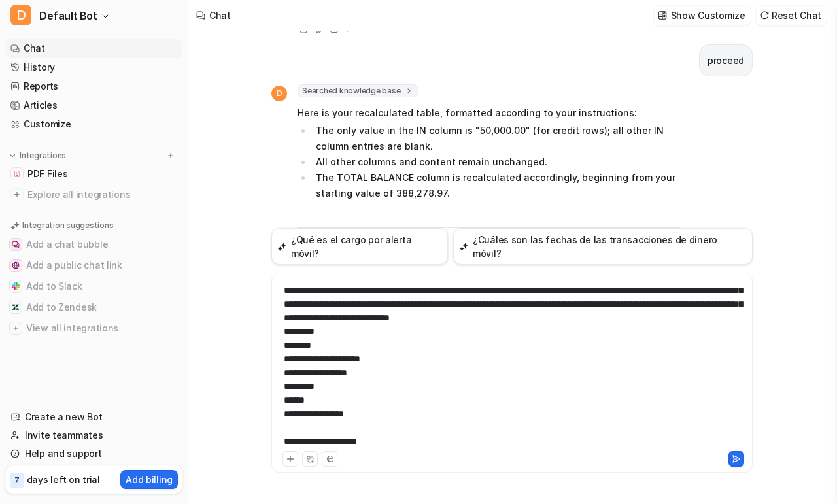 This screenshot has width=837, height=504. What do you see at coordinates (171, 155) in the screenshot?
I see `img: menu_add.svg` at bounding box center [171, 155].